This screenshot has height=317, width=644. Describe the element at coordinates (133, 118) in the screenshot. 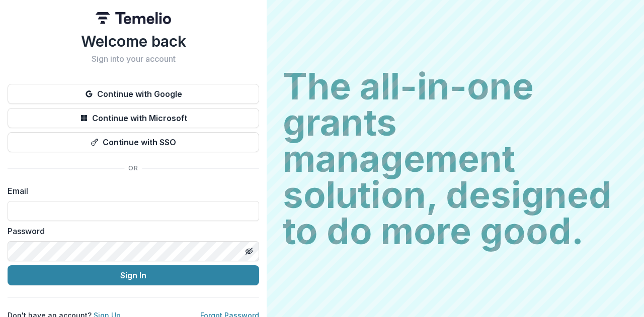

I see `button: Continue with Microsoft` at that location.